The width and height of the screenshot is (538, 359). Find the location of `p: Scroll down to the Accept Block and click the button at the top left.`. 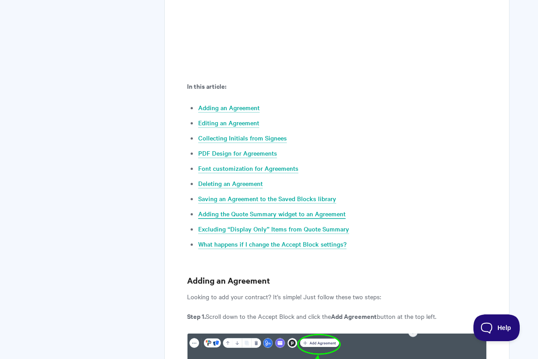

p: Scroll down to the Accept Block and click the button at the top left. is located at coordinates (337, 316).